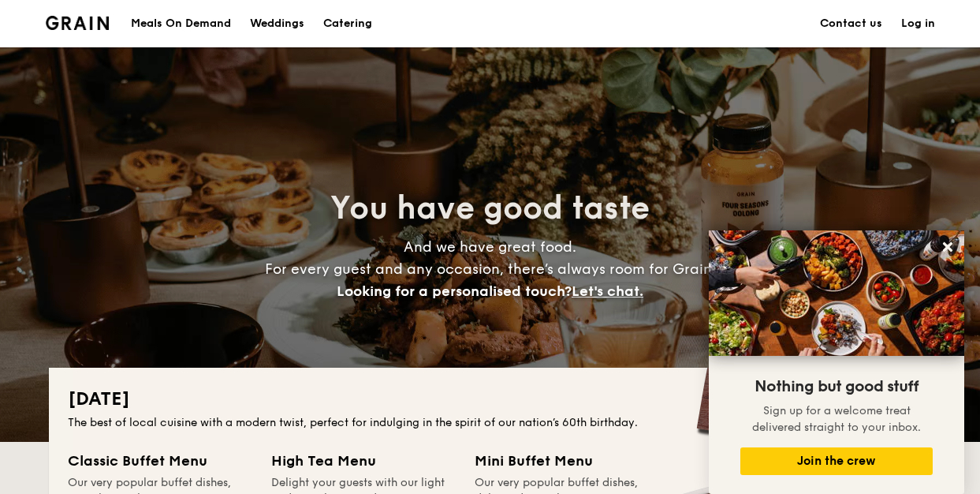  What do you see at coordinates (454, 291) in the screenshot?
I see `span: Looking for a personalised touch?` at bounding box center [454, 291].